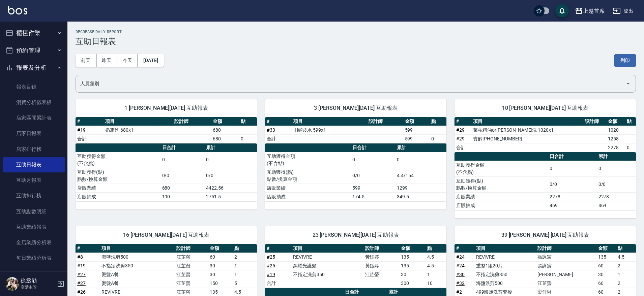 This screenshot has height=296, width=644. What do you see at coordinates (278, 139) in the screenshot?
I see `td: 合計` at bounding box center [278, 139].